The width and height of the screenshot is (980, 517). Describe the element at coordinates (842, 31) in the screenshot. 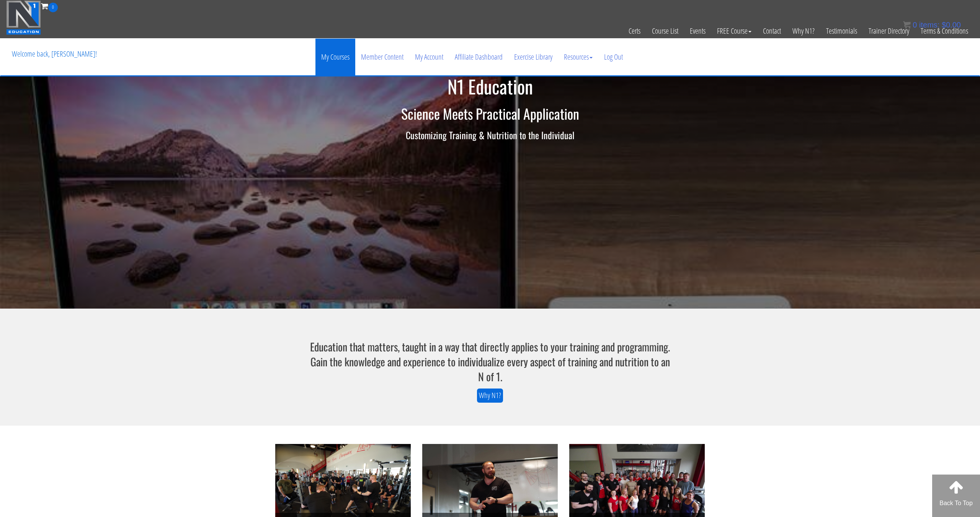

I see `a: Testimonials` at that location.